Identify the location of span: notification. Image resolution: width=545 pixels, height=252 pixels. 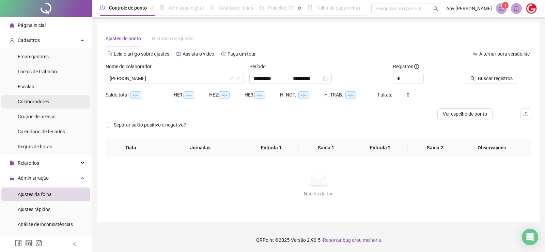
(501, 9).